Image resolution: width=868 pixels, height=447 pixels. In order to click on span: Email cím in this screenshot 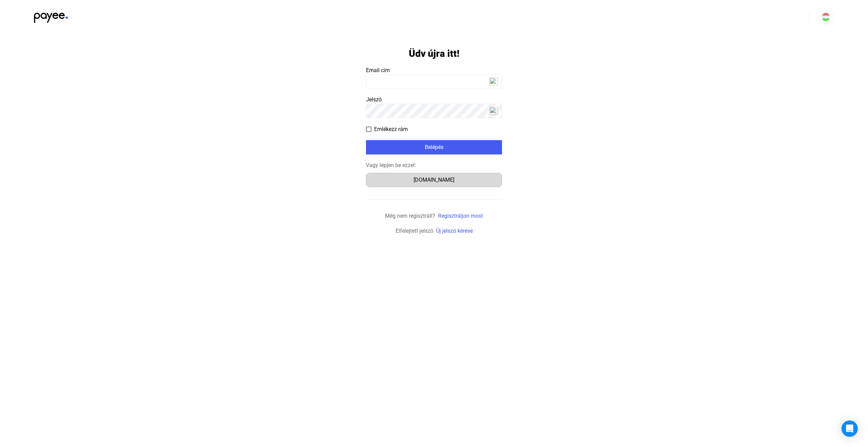, I will do `click(378, 70)`.